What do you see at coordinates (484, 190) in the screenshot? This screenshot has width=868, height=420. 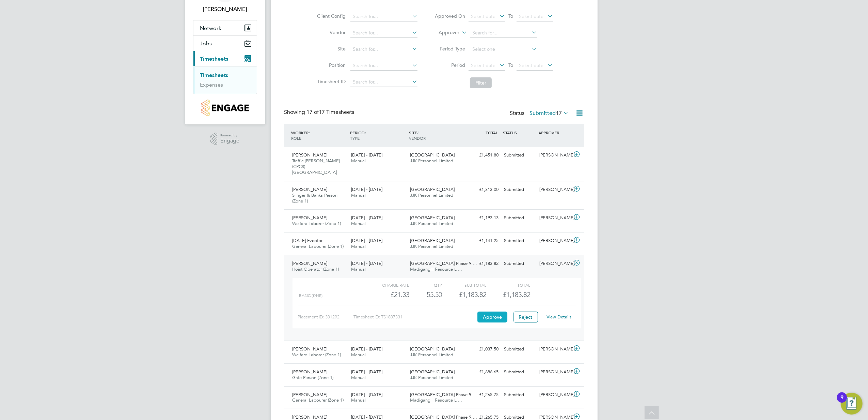 I see `div: £1,313.00` at bounding box center [484, 190].